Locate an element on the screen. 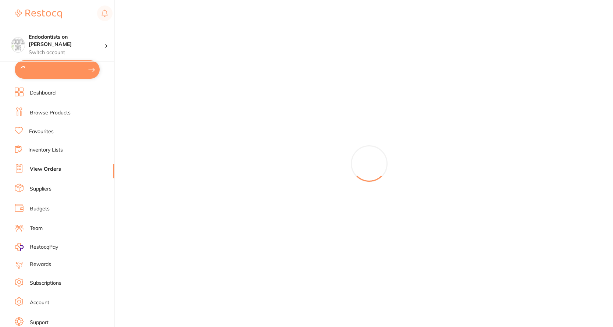 The image size is (613, 327). span: RestocqPay is located at coordinates (44, 247).